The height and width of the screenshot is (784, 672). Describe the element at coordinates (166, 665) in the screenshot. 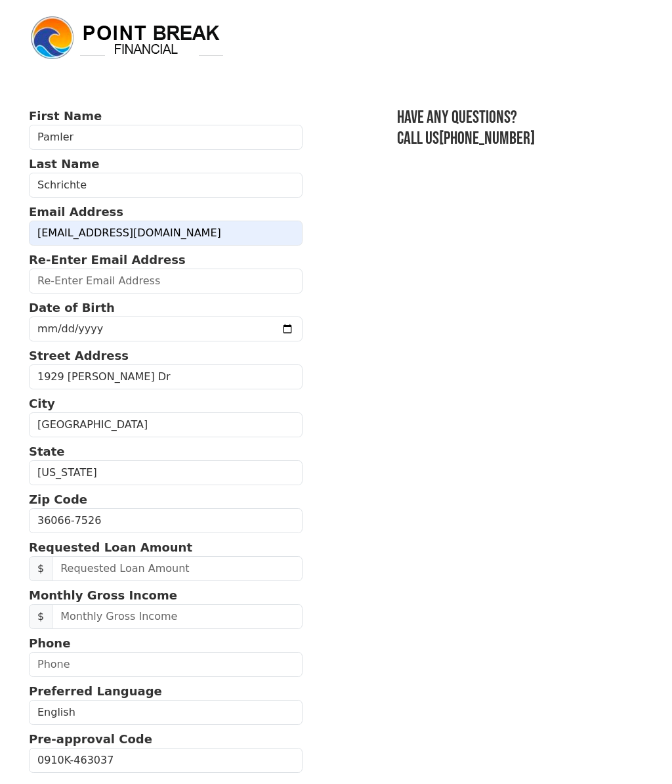

I see `input: Phone` at that location.